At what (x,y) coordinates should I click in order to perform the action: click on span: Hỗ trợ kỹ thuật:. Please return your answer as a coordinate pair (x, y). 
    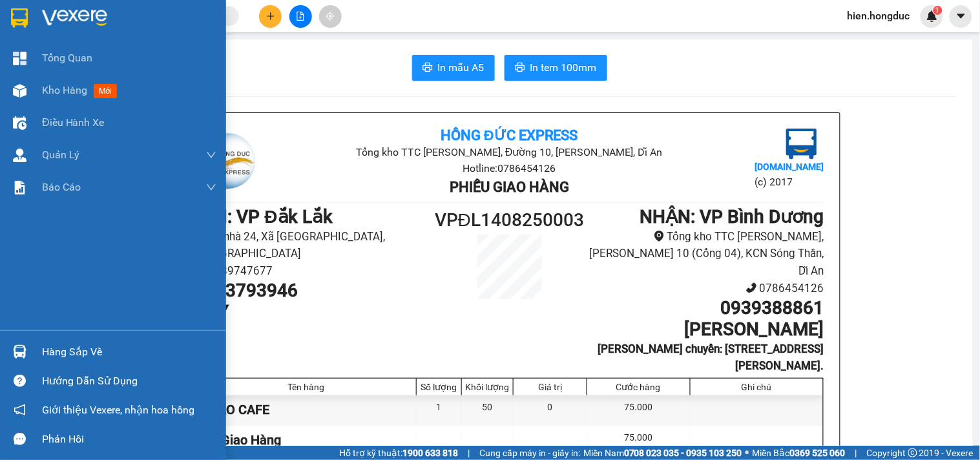
    Looking at the image, I should click on (398, 453).